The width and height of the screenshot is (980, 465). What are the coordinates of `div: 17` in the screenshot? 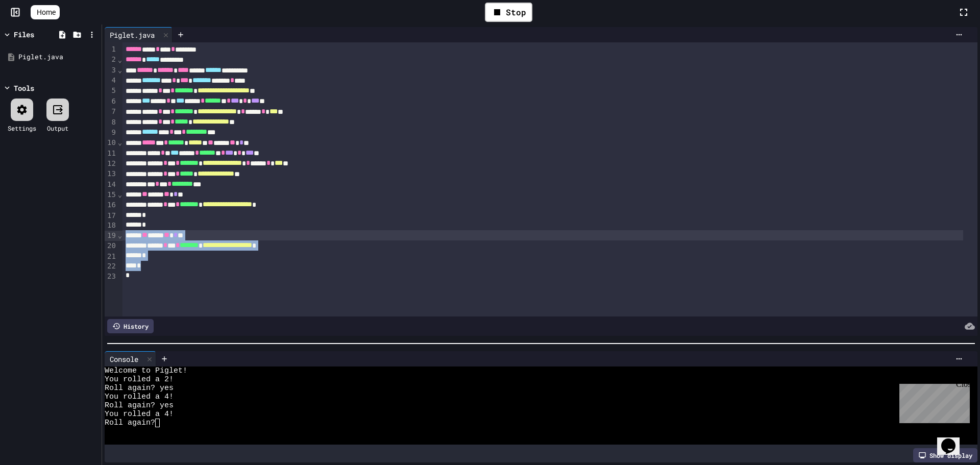 It's located at (110, 216).